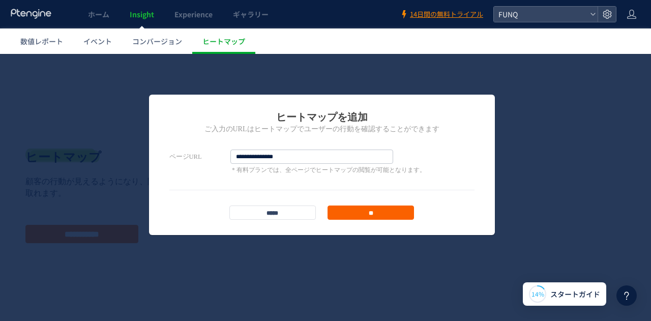  I want to click on span: Experience, so click(193, 14).